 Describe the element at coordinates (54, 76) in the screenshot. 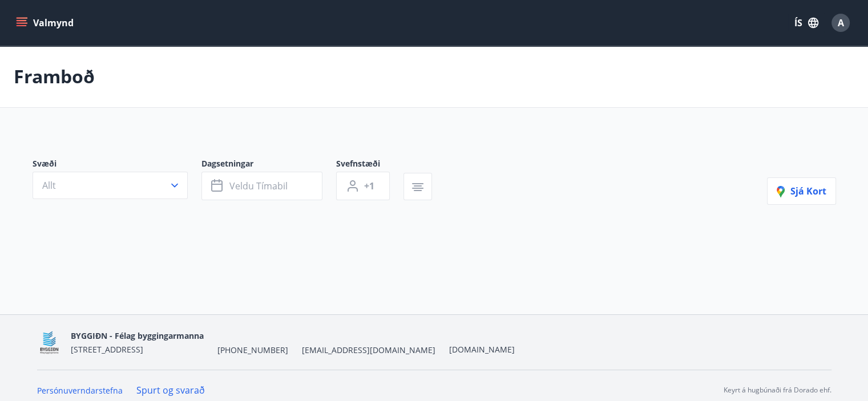

I see `p: Framboð` at that location.